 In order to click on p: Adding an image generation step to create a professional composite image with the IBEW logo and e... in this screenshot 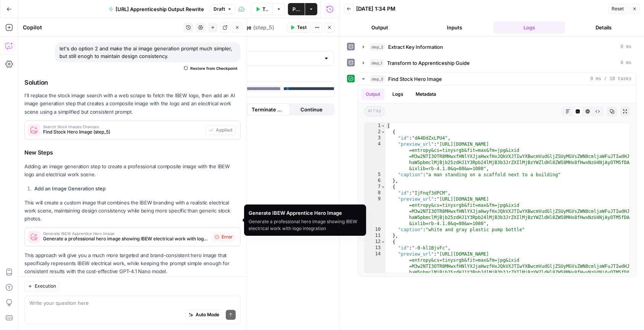, I will do `click(132, 170)`.